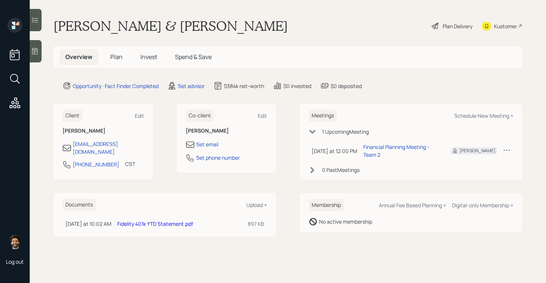  I want to click on h6: Co-client, so click(200, 116).